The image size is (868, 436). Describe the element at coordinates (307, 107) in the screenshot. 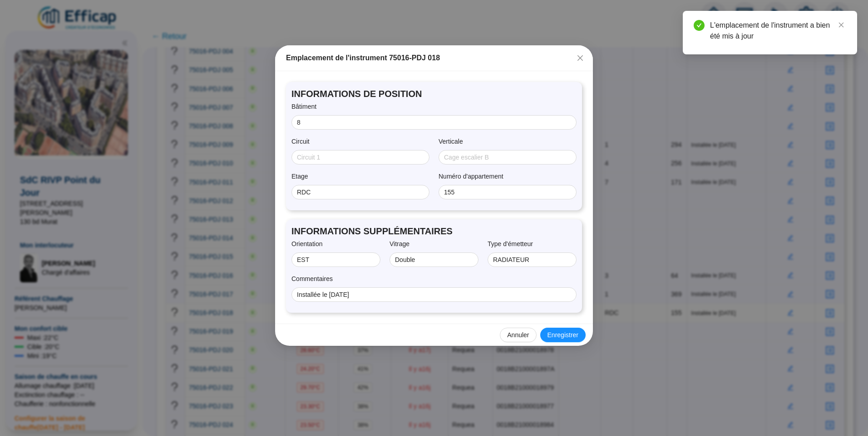

I see `label: Bâtiment` at that location.